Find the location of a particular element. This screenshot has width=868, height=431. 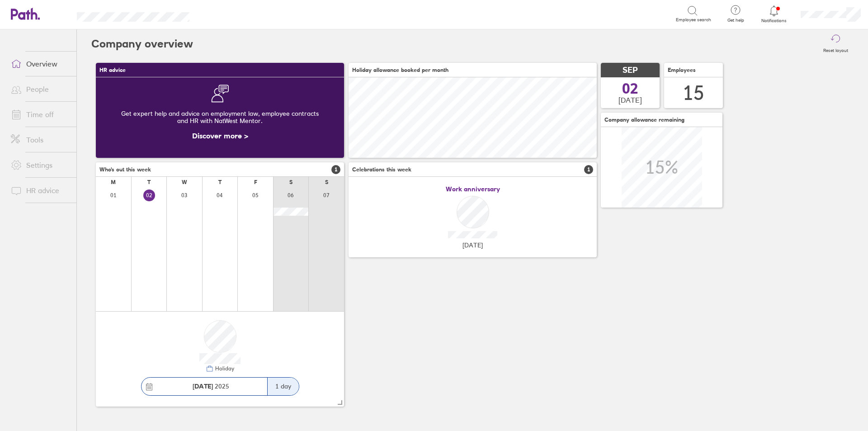

span: 02 is located at coordinates (630, 89).